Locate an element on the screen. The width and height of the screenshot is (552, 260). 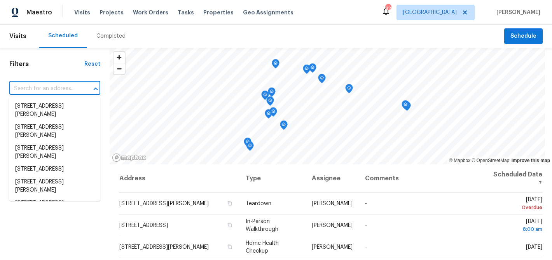
span: Teardown is located at coordinates (259, 204).